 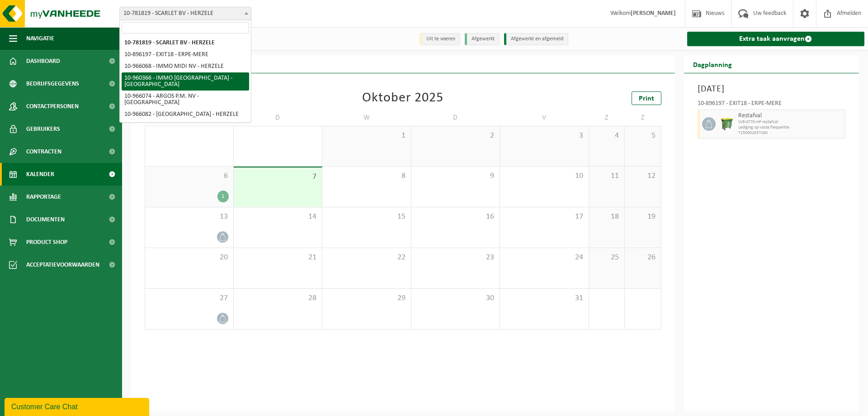 What do you see at coordinates (545, 298) in the screenshot?
I see `span: 31` at bounding box center [545, 298].